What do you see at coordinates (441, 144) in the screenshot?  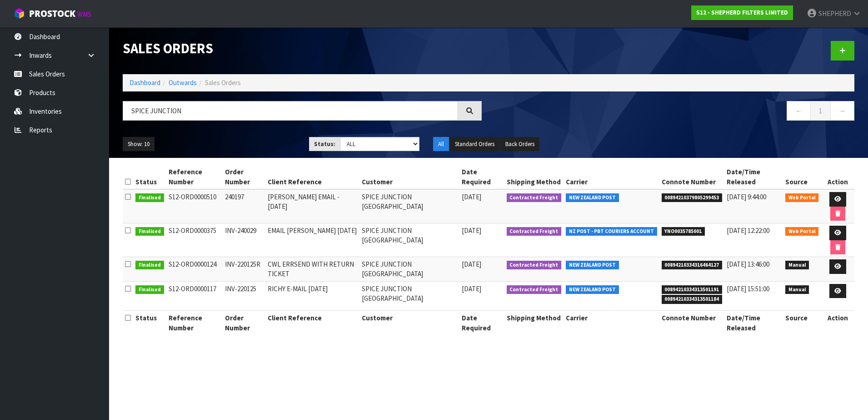 I see `button: All` at bounding box center [441, 144].